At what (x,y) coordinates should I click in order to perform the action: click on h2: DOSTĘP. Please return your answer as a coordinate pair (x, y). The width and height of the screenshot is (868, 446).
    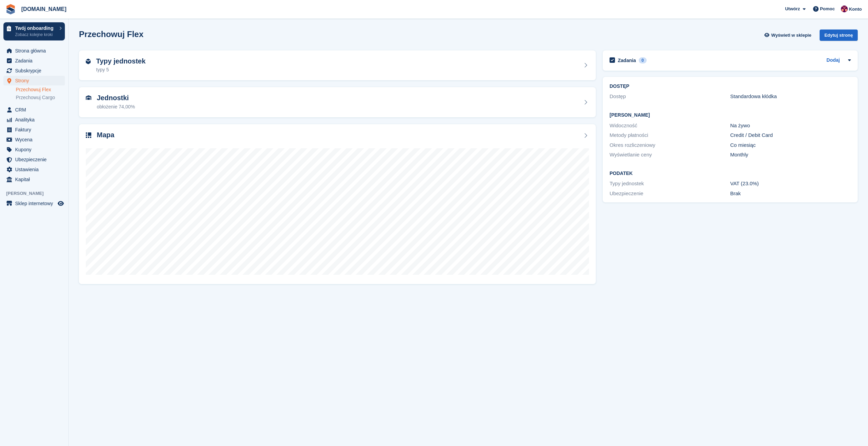
    Looking at the image, I should click on (730, 87).